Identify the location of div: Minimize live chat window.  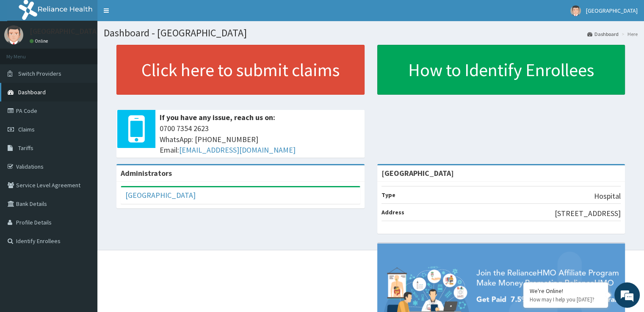
(149, 15).